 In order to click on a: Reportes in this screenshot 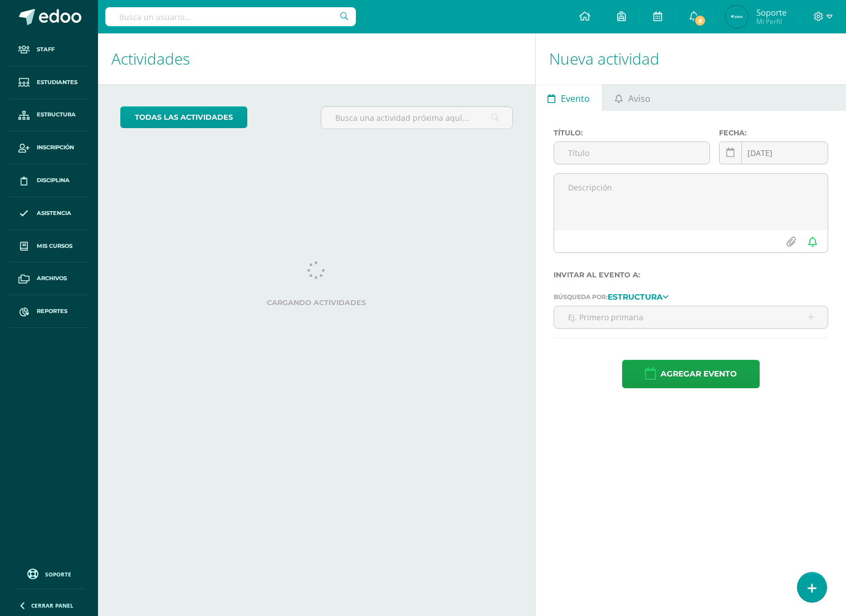, I will do `click(49, 312)`.